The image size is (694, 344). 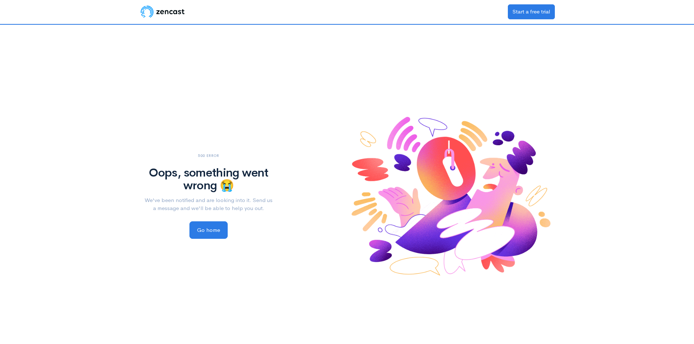 What do you see at coordinates (531, 12) in the screenshot?
I see `a: Start a free trial` at bounding box center [531, 12].